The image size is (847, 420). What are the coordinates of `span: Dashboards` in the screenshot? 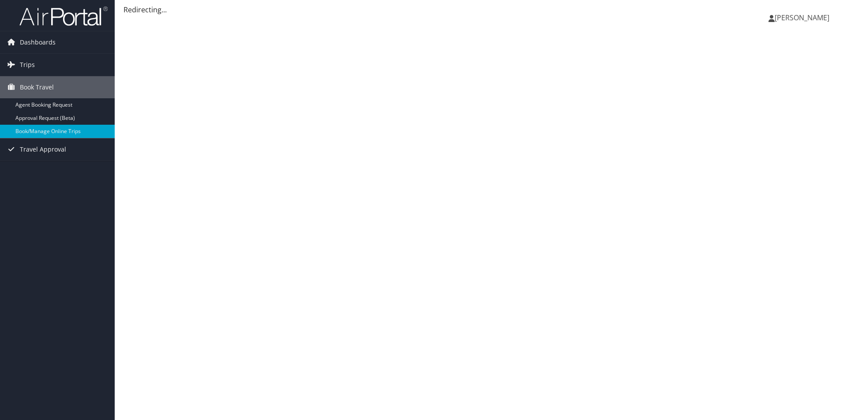 It's located at (37, 42).